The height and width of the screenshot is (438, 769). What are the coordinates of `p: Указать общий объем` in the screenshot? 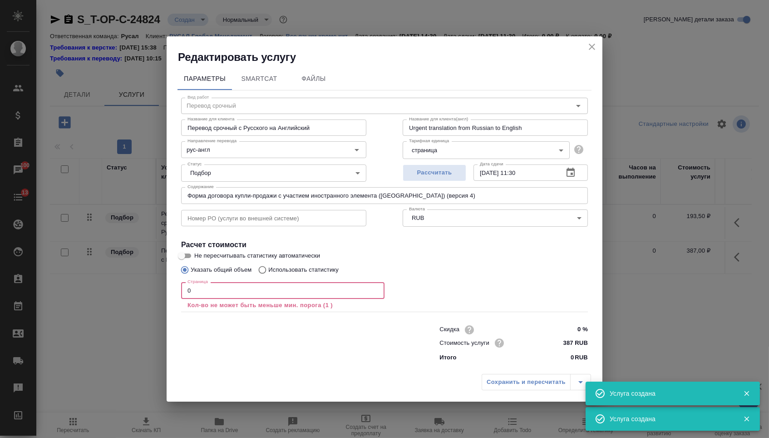 It's located at (221, 270).